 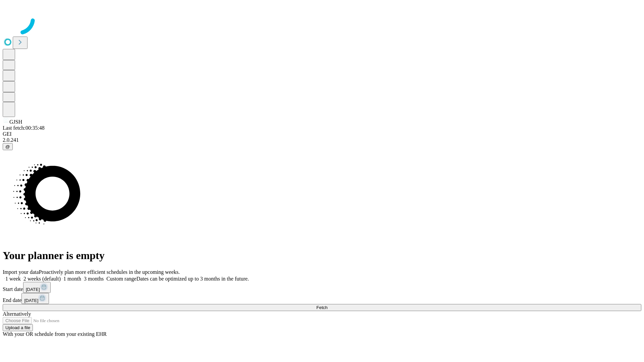 What do you see at coordinates (121, 278) in the screenshot?
I see `span: Custom range` at bounding box center [121, 278].